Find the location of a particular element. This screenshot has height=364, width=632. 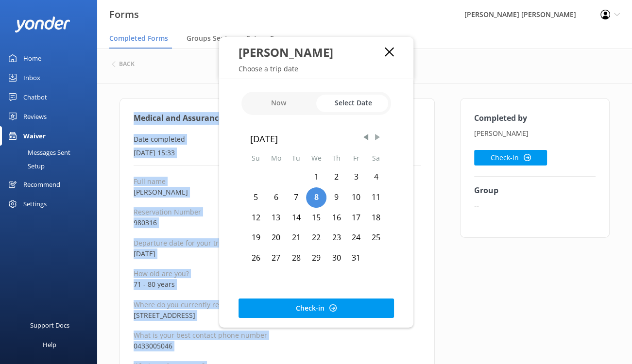

div: Thu Oct 23 2025 is located at coordinates (336, 238).